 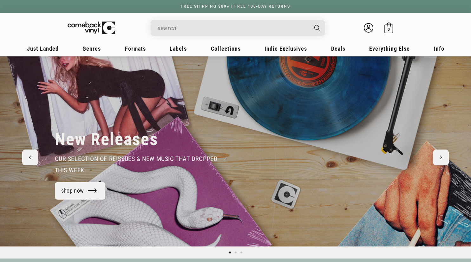 What do you see at coordinates (230, 253) in the screenshot?
I see `button: Load slide 1 of 3` at bounding box center [230, 253].